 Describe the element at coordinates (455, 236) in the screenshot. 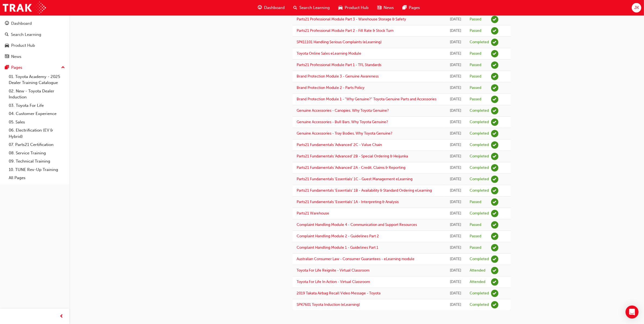

I see `div: Wed Jan 17 2024 17:06:14 GMT+1100 (Australian Eastern Daylight Time)` at that location.